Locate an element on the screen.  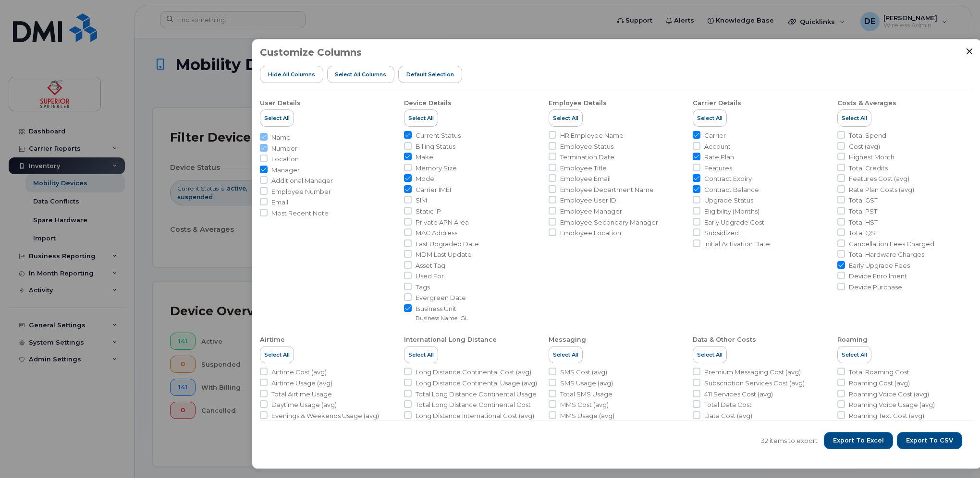
span: Business Unit is located at coordinates (442, 309).